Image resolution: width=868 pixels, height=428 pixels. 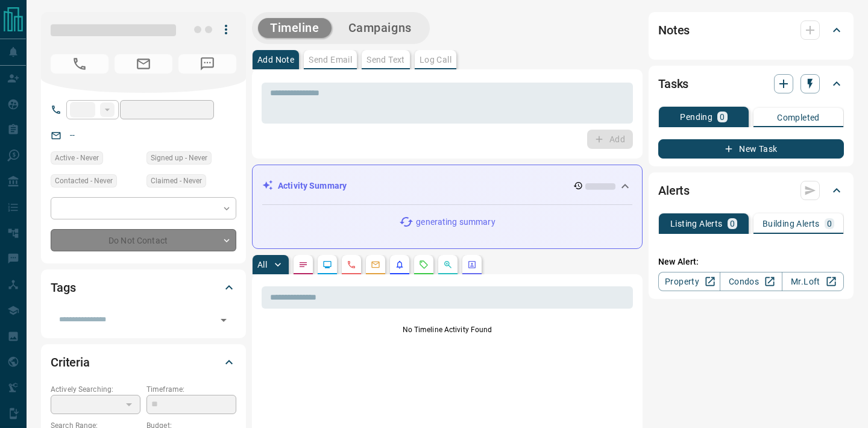 I want to click on div: Criteria, so click(x=144, y=363).